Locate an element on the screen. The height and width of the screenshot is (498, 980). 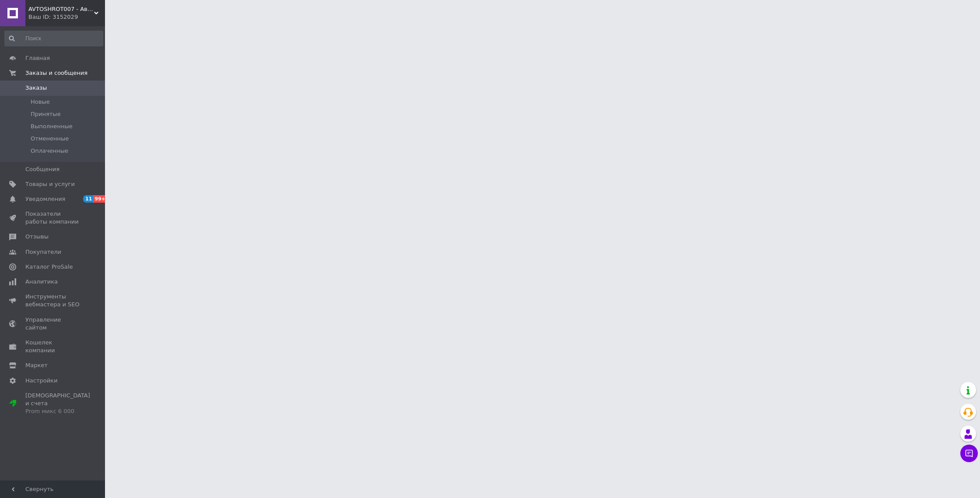
span: Маркет is located at coordinates (37, 366).